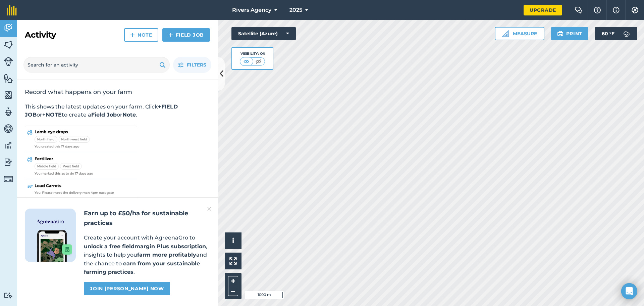 This screenshot has width=644, height=306. I want to click on a: Field Job, so click(186, 35).